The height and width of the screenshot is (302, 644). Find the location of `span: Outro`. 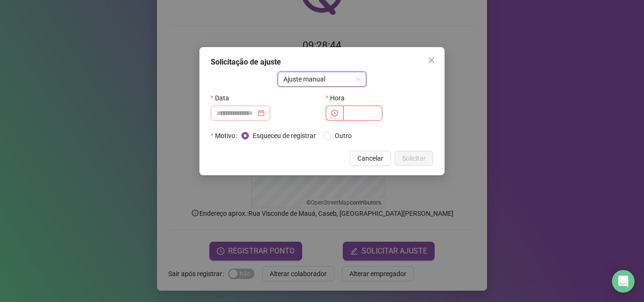

span: Outro is located at coordinates (343, 136).